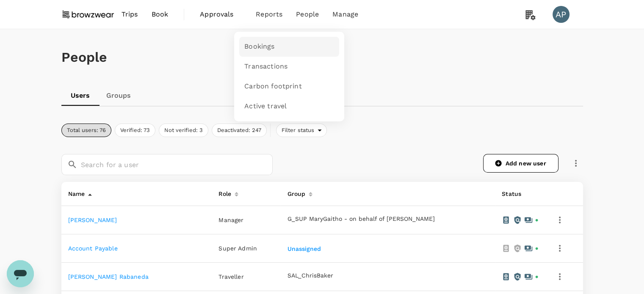  I want to click on span: Carbon footprint, so click(273, 87).